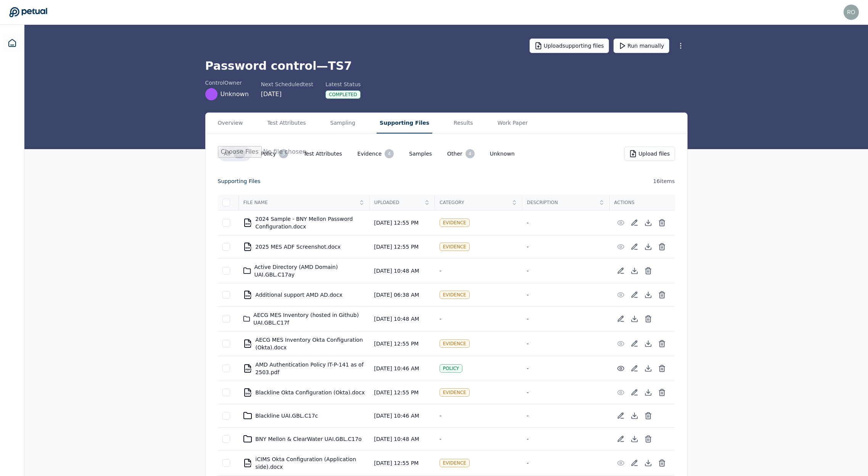 Image resolution: width=868 pixels, height=476 pixels. What do you see at coordinates (304, 247) in the screenshot?
I see `div: 2025 MES ADF Screenshot.docx` at bounding box center [304, 247].